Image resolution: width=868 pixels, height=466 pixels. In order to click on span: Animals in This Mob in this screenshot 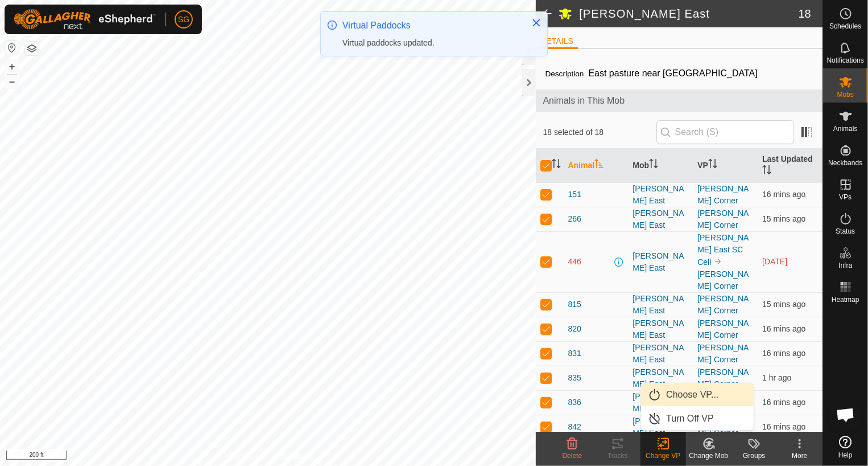, I will do `click(679, 101)`.